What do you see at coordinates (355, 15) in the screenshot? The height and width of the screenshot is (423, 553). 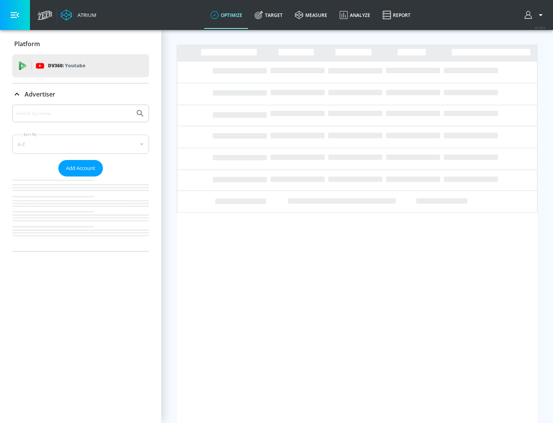 I see `a: Analyze` at bounding box center [355, 15].